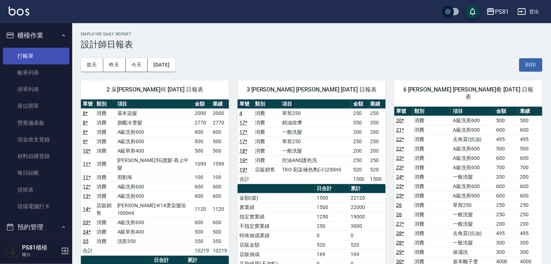  What do you see at coordinates (276, 254) in the screenshot?
I see `td: 店販抽成` at bounding box center [276, 254].